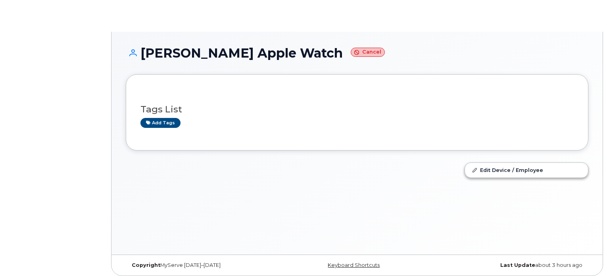 This screenshot has height=276, width=607. What do you see at coordinates (527, 170) in the screenshot?
I see `a: Edit Device / Employee` at bounding box center [527, 170].